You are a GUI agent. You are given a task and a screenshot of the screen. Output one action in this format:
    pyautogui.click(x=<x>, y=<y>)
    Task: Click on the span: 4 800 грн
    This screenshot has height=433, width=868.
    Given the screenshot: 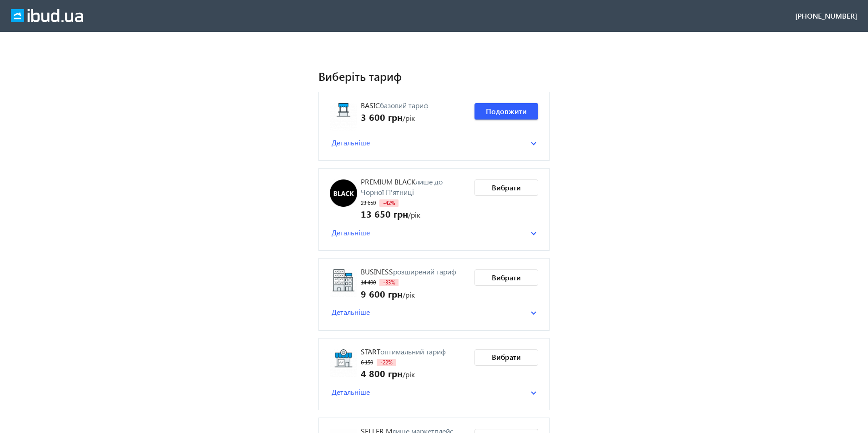 What is the action you would take?
    pyautogui.click(x=382, y=373)
    